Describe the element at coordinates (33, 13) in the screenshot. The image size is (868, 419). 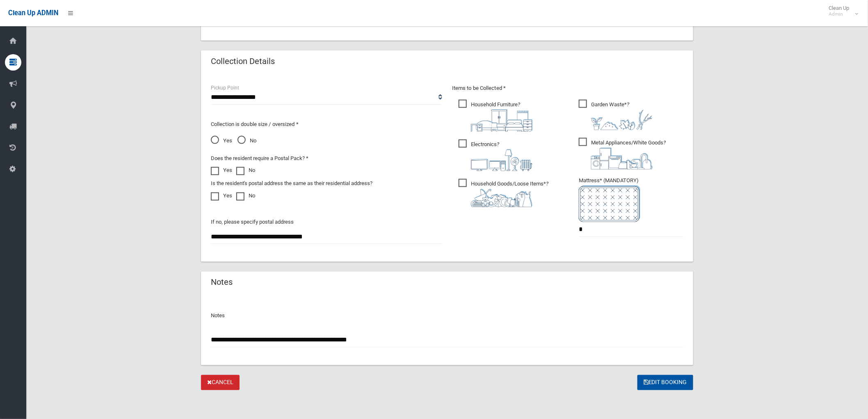
I see `span: Clean Up ADMIN` at that location.